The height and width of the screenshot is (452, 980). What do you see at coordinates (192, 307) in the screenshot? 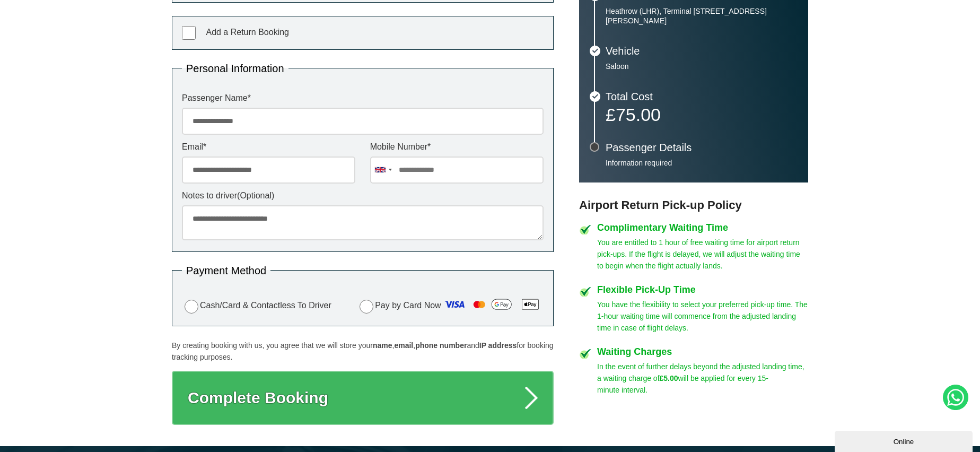
I see `input: Cash/Card & Contactless To Driver` at bounding box center [192, 307].